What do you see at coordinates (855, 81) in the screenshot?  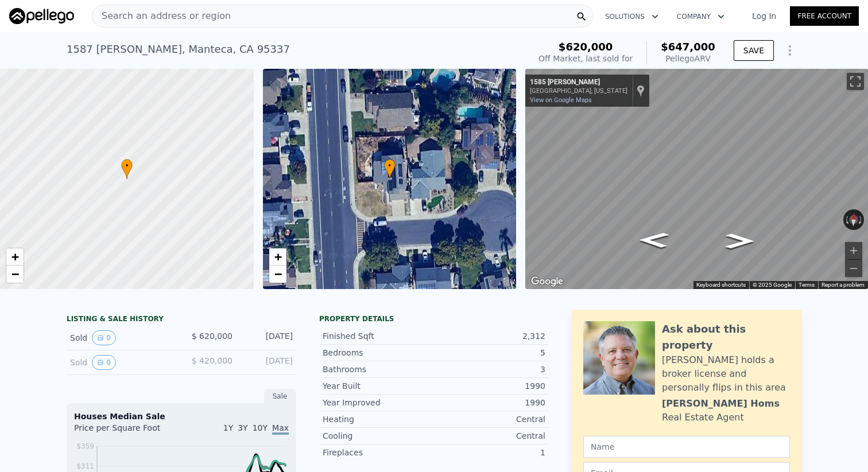 I see `button: Toggle fullscreen view` at bounding box center [855, 81].